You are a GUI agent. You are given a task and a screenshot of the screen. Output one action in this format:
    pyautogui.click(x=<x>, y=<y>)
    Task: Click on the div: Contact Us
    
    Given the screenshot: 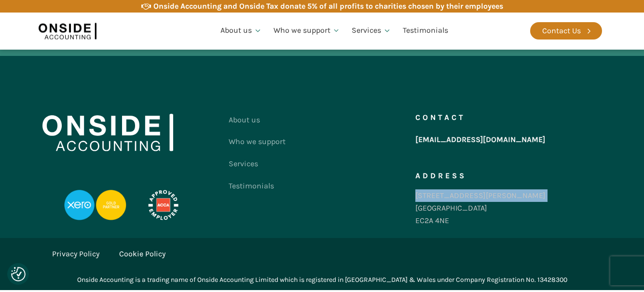 What is the action you would take?
    pyautogui.click(x=561, y=31)
    